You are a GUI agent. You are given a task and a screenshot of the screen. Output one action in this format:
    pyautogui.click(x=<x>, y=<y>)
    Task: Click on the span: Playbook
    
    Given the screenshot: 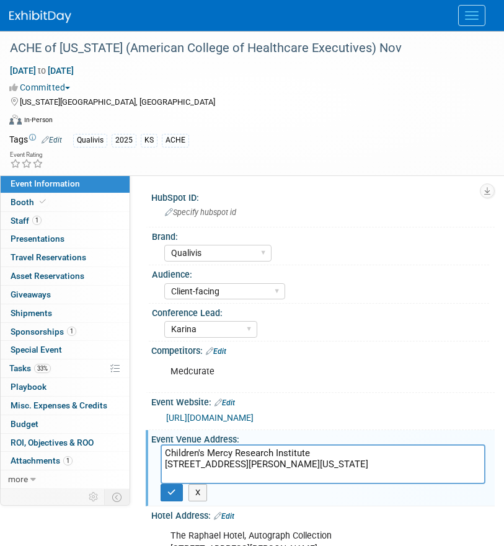 What is the action you would take?
    pyautogui.click(x=29, y=387)
    